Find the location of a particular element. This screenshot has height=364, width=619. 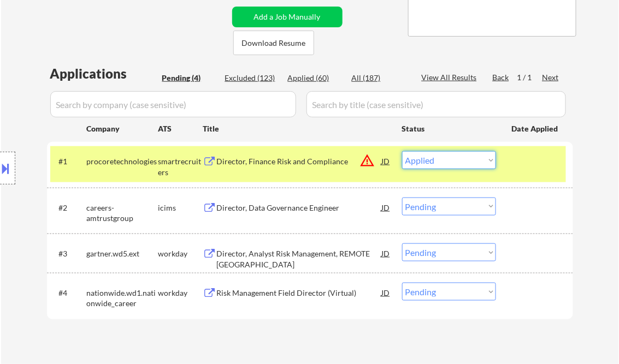

div: Excluded (123) is located at coordinates (252, 78).